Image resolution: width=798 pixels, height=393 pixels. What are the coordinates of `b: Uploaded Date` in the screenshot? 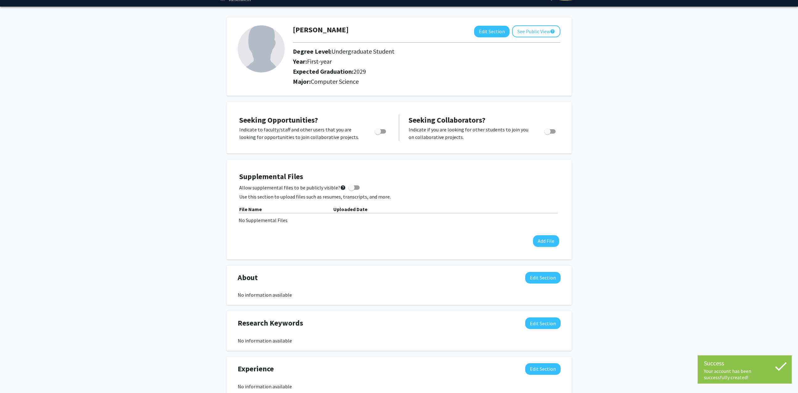 It's located at (350, 209).